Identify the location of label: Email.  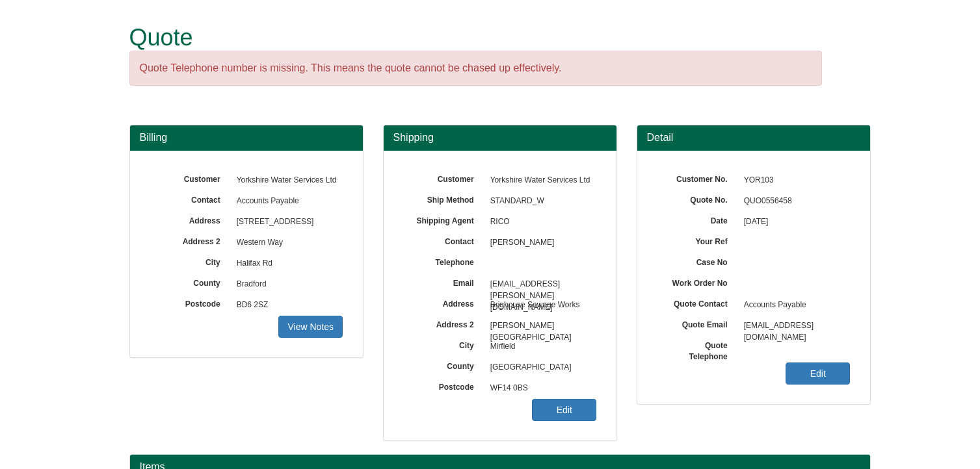
(444, 281).